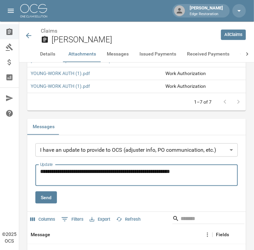  What do you see at coordinates (233, 35) in the screenshot?
I see `a: AllClaims` at bounding box center [233, 35].